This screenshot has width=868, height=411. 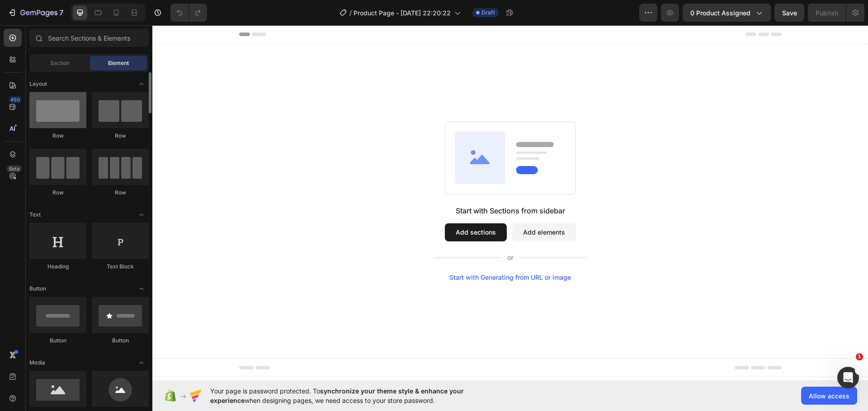 What do you see at coordinates (827, 13) in the screenshot?
I see `button: Publish` at bounding box center [827, 13].